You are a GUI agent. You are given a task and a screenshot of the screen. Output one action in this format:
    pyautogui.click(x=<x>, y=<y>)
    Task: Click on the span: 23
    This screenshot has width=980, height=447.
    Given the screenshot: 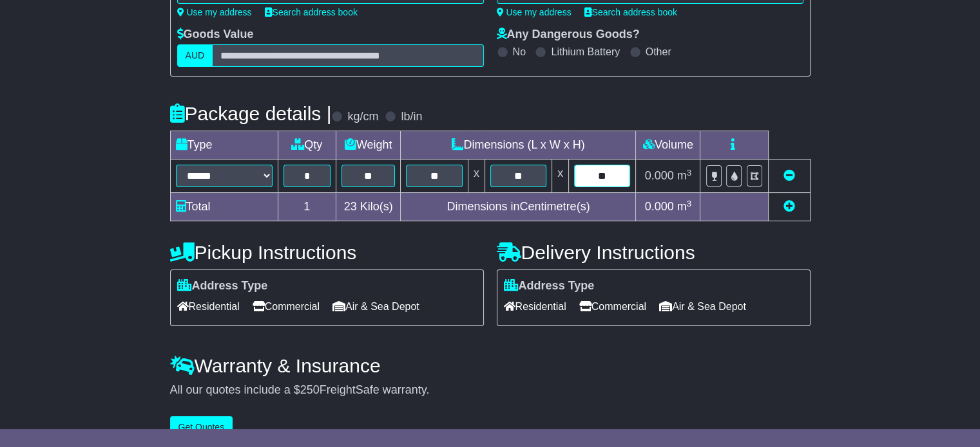 What is the action you would take?
    pyautogui.click(x=351, y=206)
    